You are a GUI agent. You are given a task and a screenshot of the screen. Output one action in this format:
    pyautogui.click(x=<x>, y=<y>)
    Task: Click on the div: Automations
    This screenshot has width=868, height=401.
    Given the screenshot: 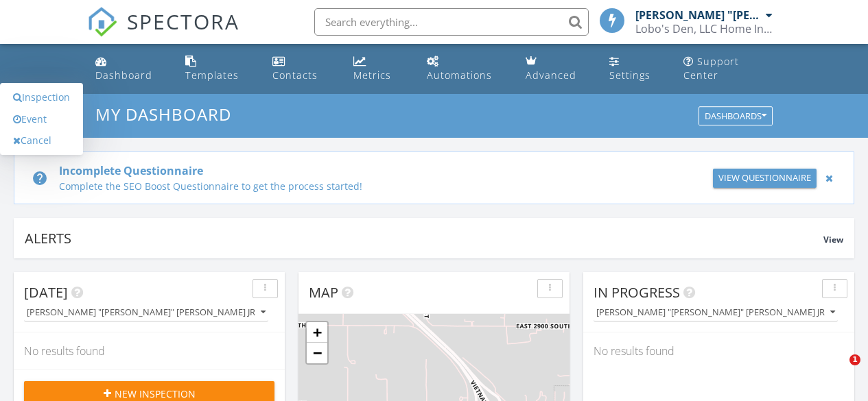 What is the action you would take?
    pyautogui.click(x=459, y=74)
    